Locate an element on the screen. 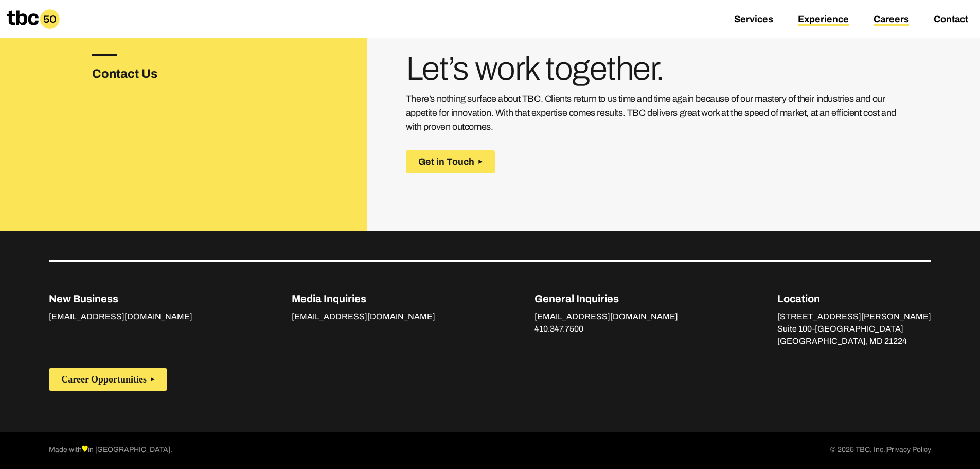 The image size is (980, 469). span: Career Opportunities is located at coordinates (104, 380).